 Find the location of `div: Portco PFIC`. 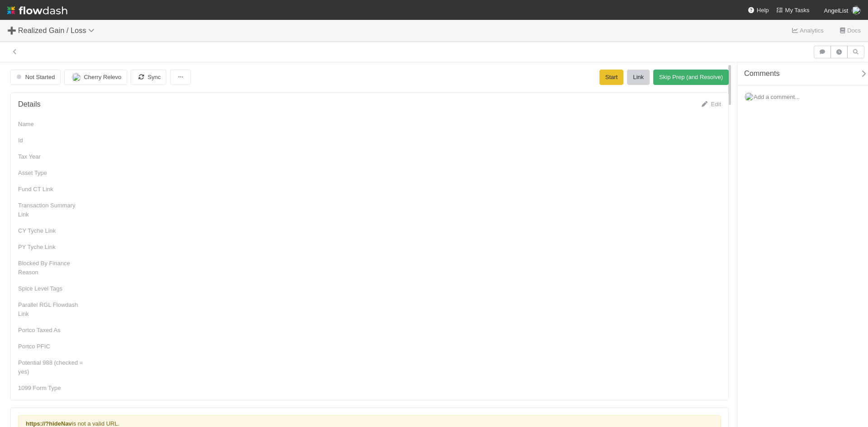

div: Portco PFIC is located at coordinates (52, 346).